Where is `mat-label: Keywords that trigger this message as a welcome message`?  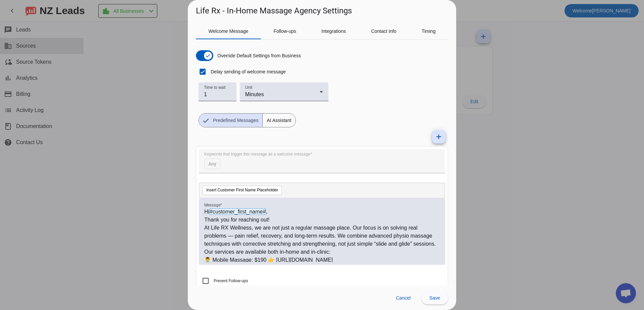
mat-label: Keywords that trigger this message as a welcome message is located at coordinates (258, 154).